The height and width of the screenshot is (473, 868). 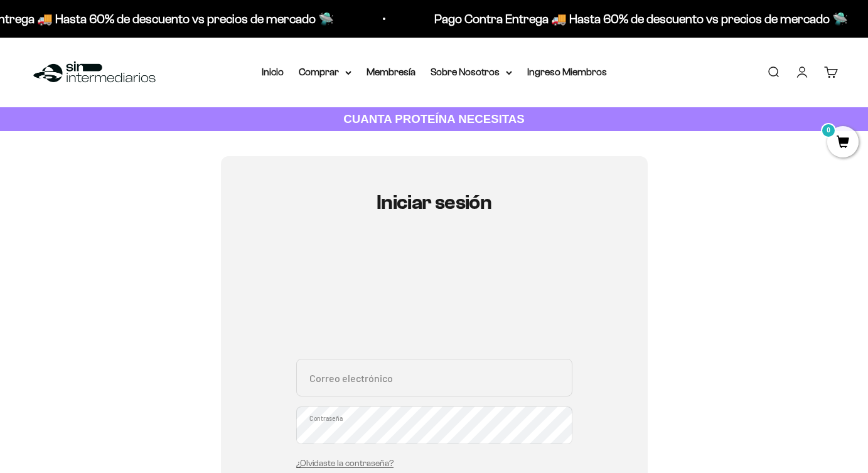 What do you see at coordinates (344, 463) in the screenshot?
I see `a: ¿Olvidaste la contraseña?` at bounding box center [344, 463].